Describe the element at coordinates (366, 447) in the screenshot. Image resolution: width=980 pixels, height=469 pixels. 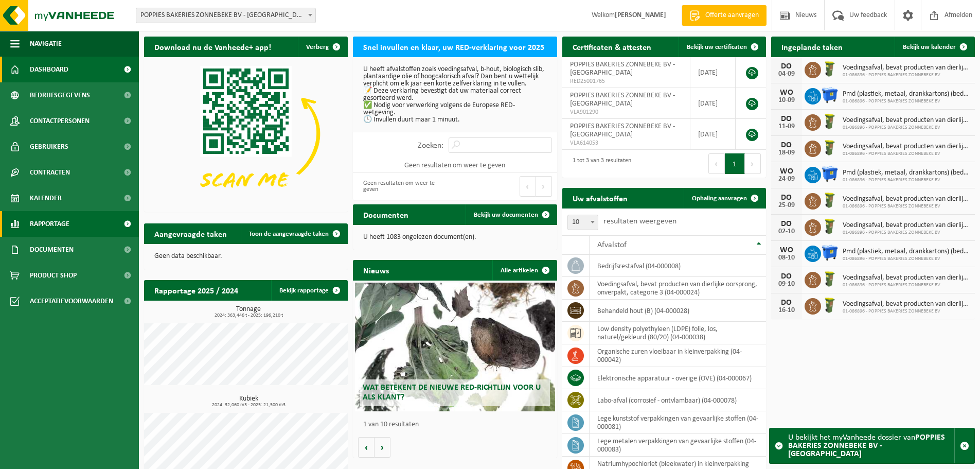
I see `button: Vorige` at that location.